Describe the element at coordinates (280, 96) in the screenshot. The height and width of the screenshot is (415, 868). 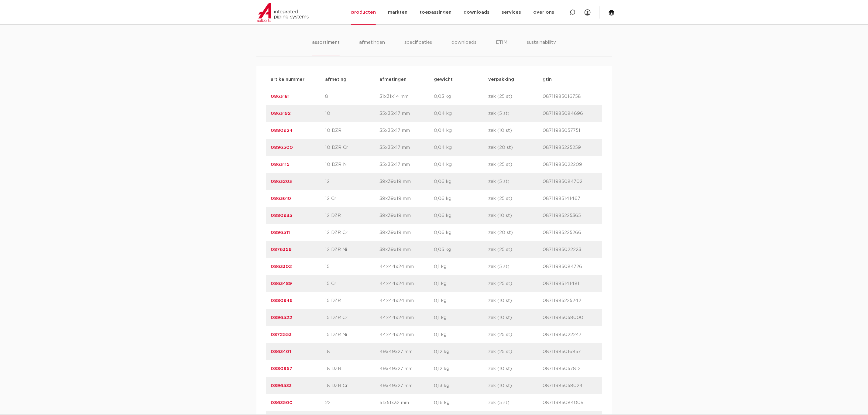
I see `a: 0863181` at that location.